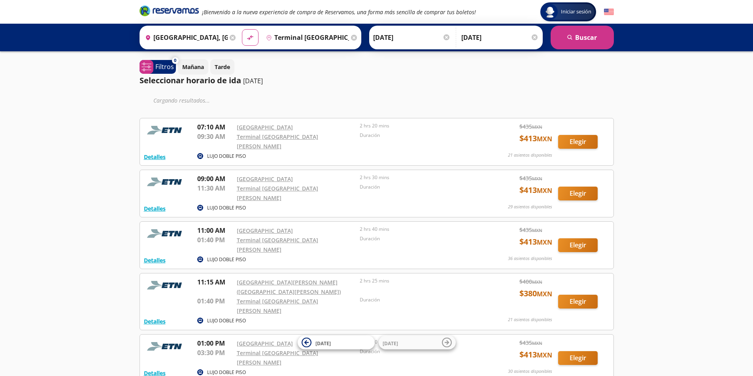 This screenshot has width=753, height=376. I want to click on em: ¡Bienvenido a la nueva experiencia de compra de Reservamos, una forma más sencilla de comprar tus..., so click(339, 12).